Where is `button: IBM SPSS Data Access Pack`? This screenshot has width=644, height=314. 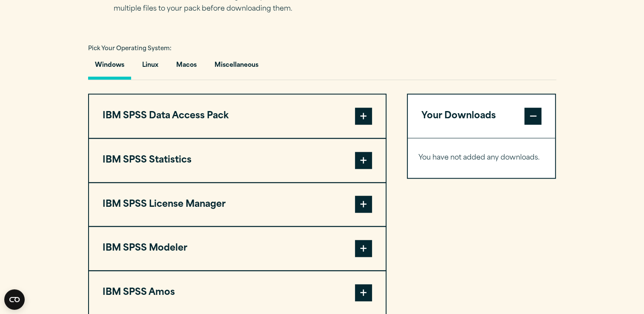 button: IBM SPSS Data Access Pack is located at coordinates (237, 116).